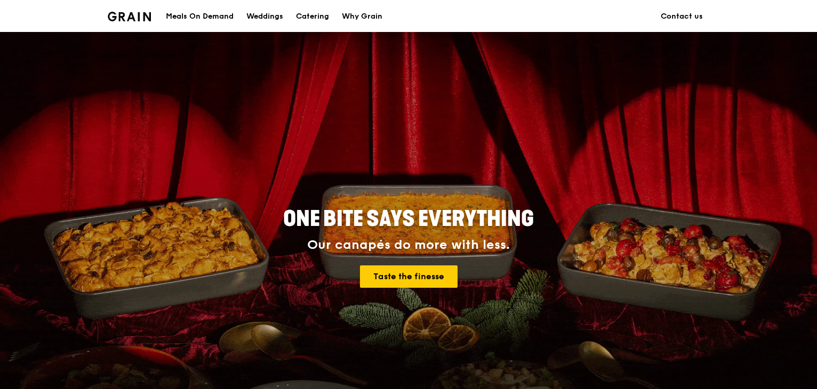 The image size is (817, 389). I want to click on span: ONE BITE SAYS EVERYTHING, so click(409, 219).